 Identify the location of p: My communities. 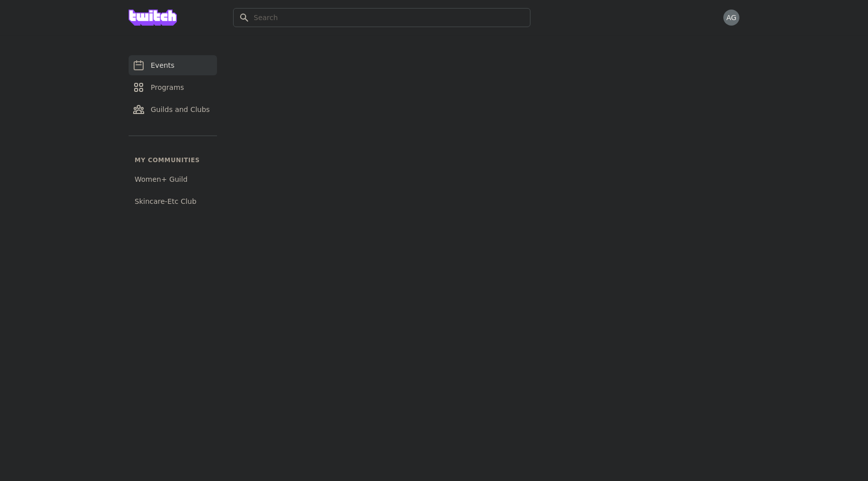
(173, 160).